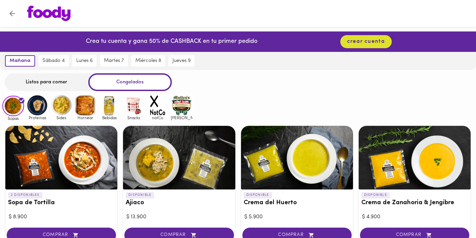 The image size is (476, 238). I want to click on div: Sopa de Tortilla, so click(61, 157).